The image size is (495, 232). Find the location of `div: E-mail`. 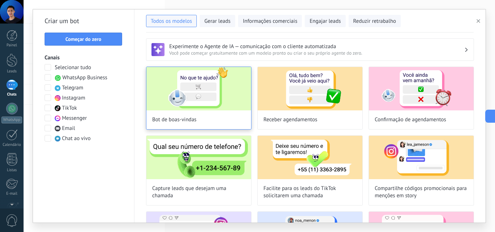

div: E-mail is located at coordinates (12, 194).